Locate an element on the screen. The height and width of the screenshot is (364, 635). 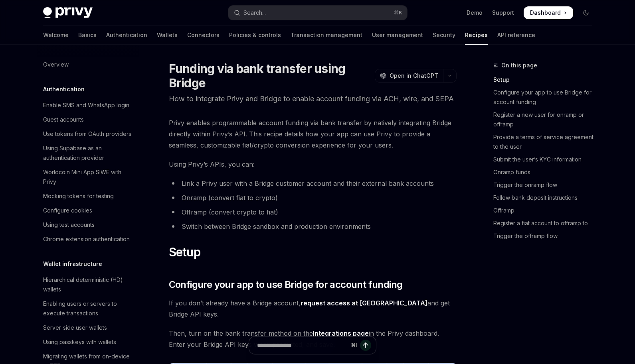
li: Switch between Bridge sandbox and production environments is located at coordinates (313, 227).